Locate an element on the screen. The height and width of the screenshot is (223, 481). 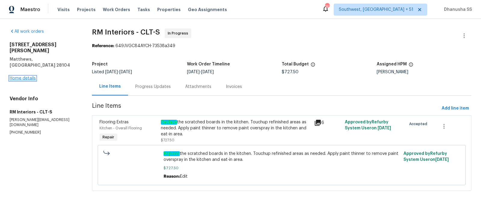
div: Attachments is located at coordinates (198, 87).